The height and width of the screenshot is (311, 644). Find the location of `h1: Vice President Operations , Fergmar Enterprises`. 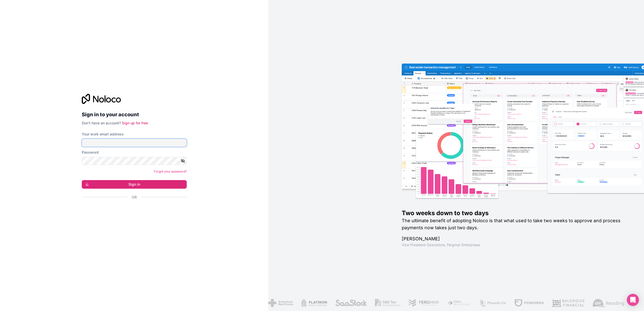

h1: Vice President Operations , Fergmar Enterprises is located at coordinates (515, 245).